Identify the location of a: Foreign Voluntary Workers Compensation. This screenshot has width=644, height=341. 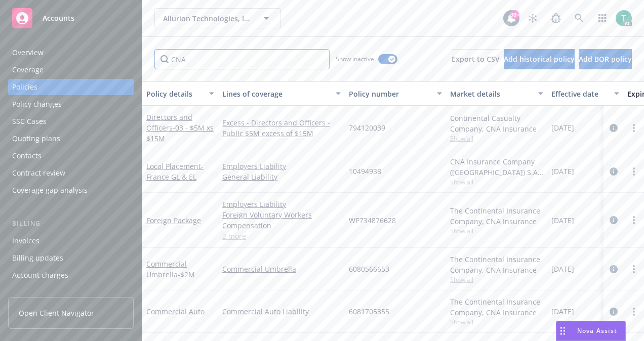
(281, 220).